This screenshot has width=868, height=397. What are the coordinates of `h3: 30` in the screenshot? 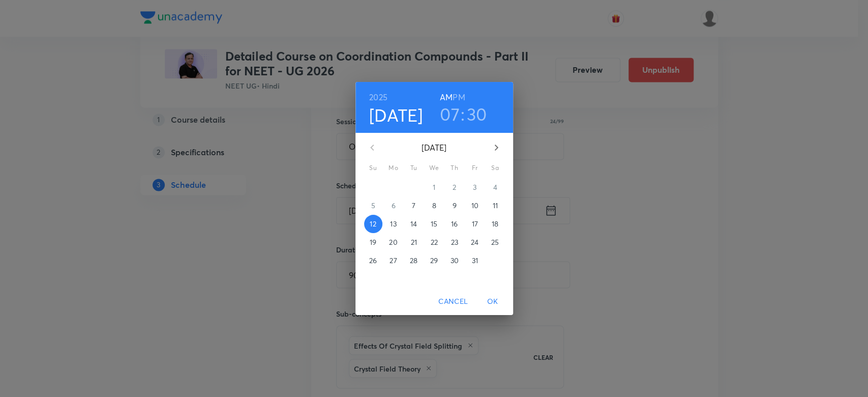 It's located at (477, 114).